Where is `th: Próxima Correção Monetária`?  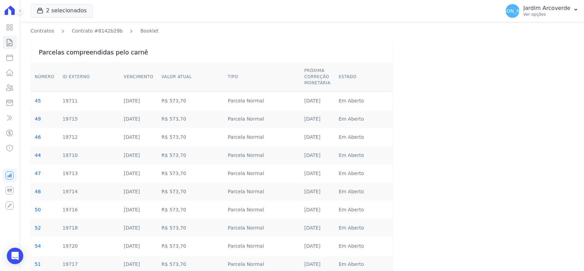
th: Próxima Correção Monetária is located at coordinates (317, 77).